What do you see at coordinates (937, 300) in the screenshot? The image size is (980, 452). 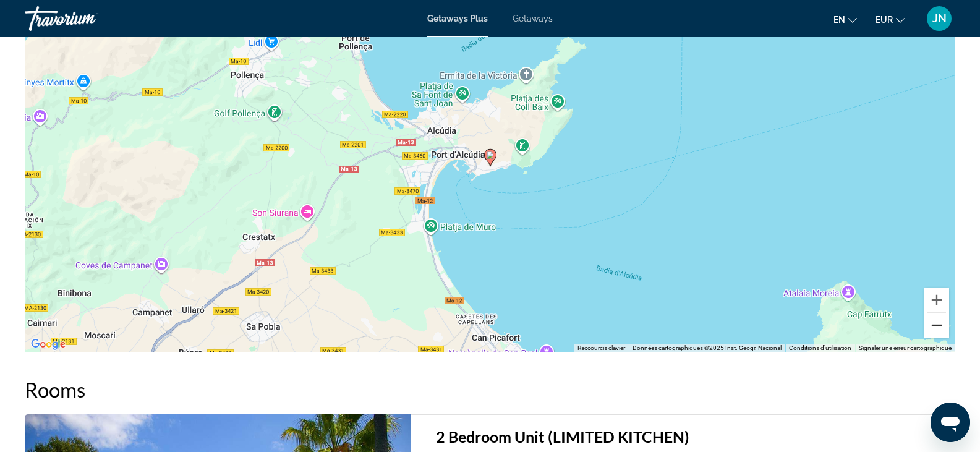 I see `button: Zoom avant` at bounding box center [937, 300].